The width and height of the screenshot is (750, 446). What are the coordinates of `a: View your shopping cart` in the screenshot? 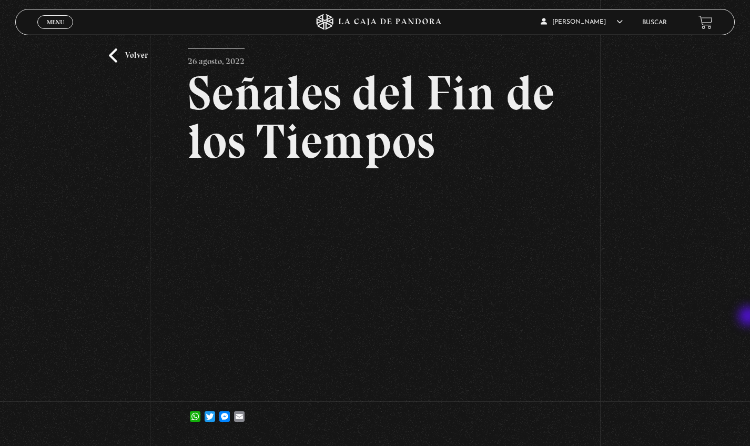 It's located at (706, 22).